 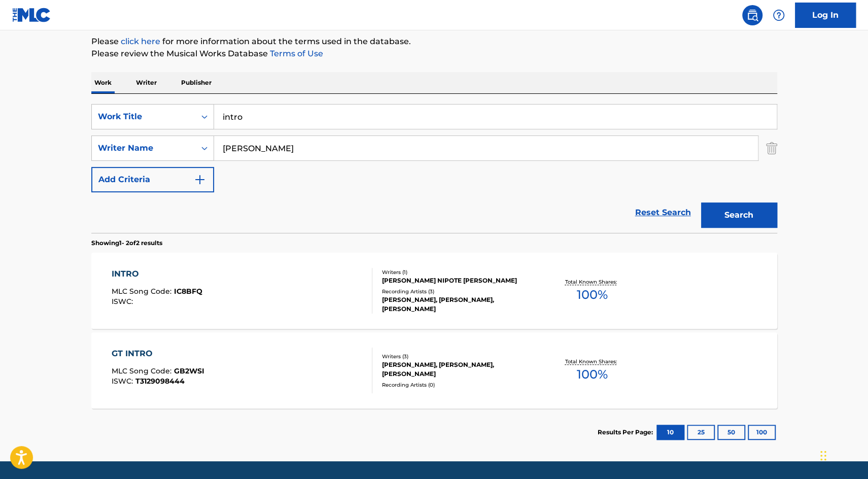 What do you see at coordinates (779, 15) in the screenshot?
I see `img: help` at bounding box center [779, 15].